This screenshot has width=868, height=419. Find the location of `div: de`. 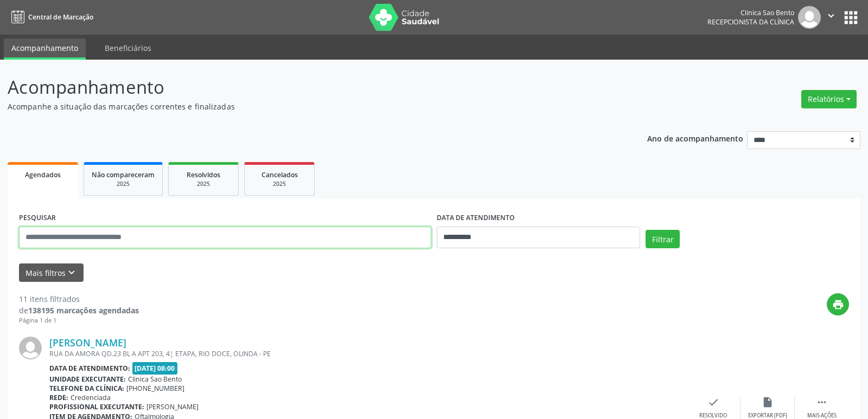

div: de is located at coordinates (79, 310).